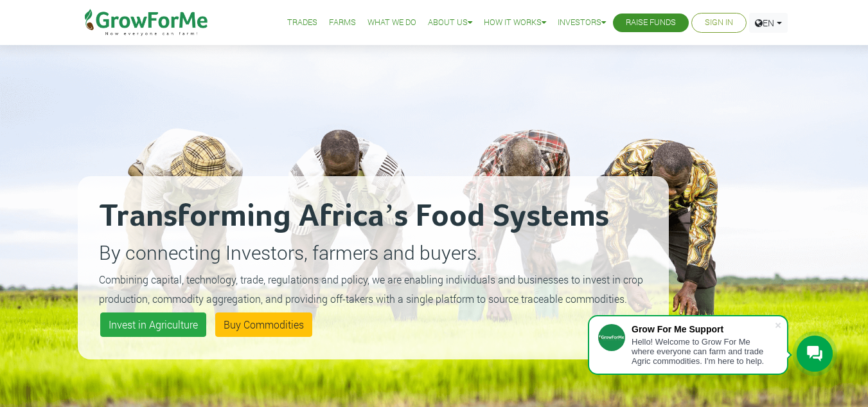 The height and width of the screenshot is (407, 868). Describe the element at coordinates (264, 324) in the screenshot. I see `a: Buy Commodities` at that location.